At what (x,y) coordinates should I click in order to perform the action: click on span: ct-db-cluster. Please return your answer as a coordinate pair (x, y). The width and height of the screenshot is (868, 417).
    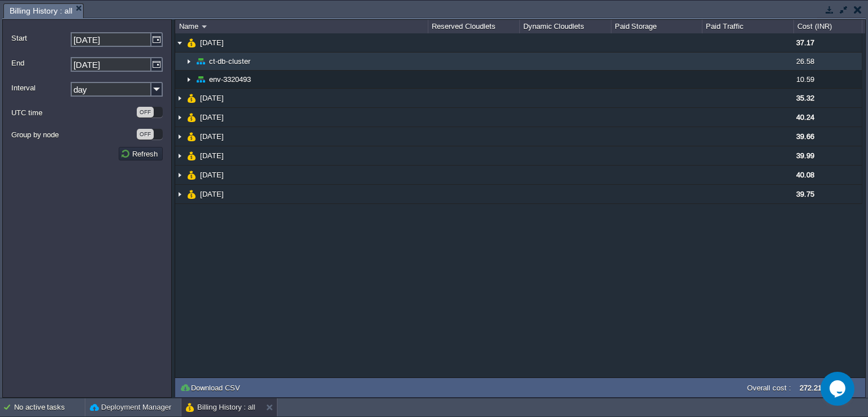
    Looking at the image, I should click on (230, 61).